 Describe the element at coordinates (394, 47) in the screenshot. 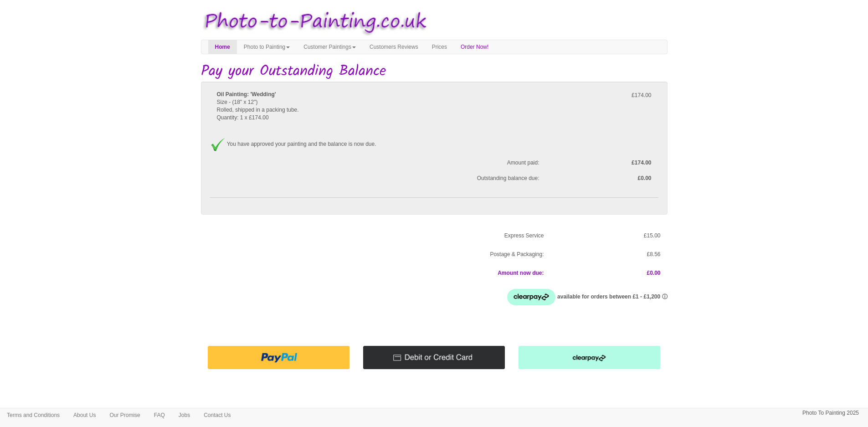

I see `a: Customers Reviews` at that location.